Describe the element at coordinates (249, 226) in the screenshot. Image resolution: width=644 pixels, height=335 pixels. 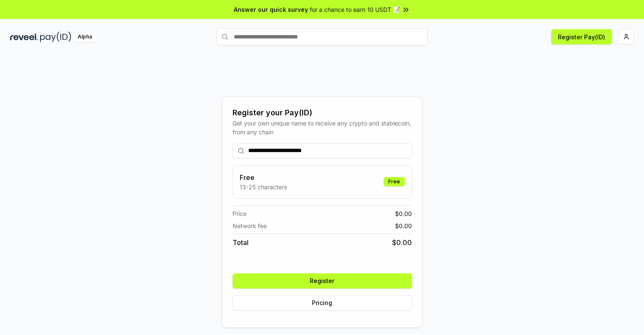
I see `span: Network fee` at that location.